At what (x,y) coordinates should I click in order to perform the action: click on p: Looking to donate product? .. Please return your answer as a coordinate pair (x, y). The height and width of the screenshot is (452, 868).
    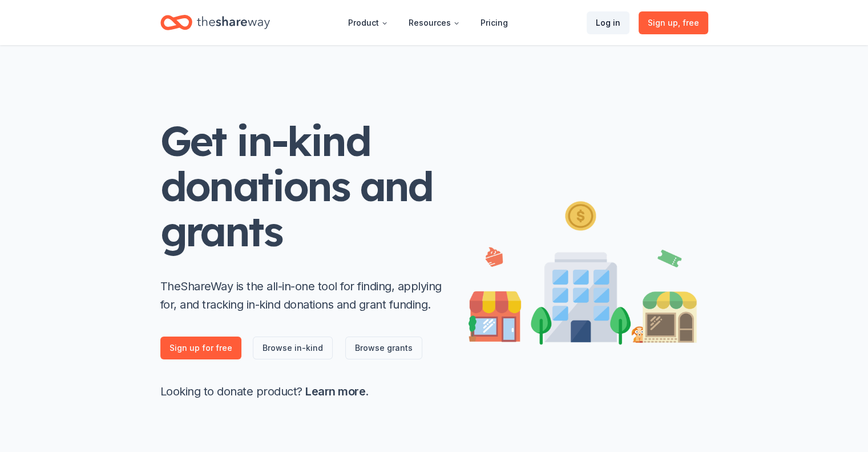
    Looking at the image, I should click on (303, 392).